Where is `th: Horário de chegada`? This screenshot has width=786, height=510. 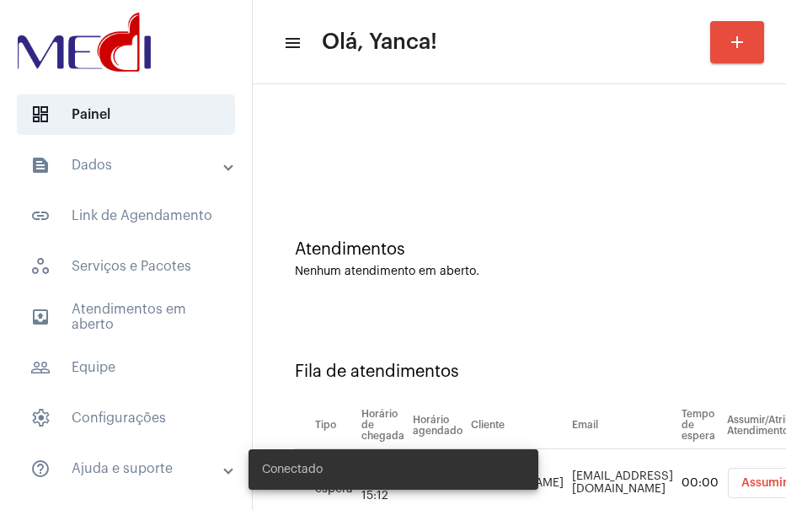
th: Horário de chegada is located at coordinates (382, 425).